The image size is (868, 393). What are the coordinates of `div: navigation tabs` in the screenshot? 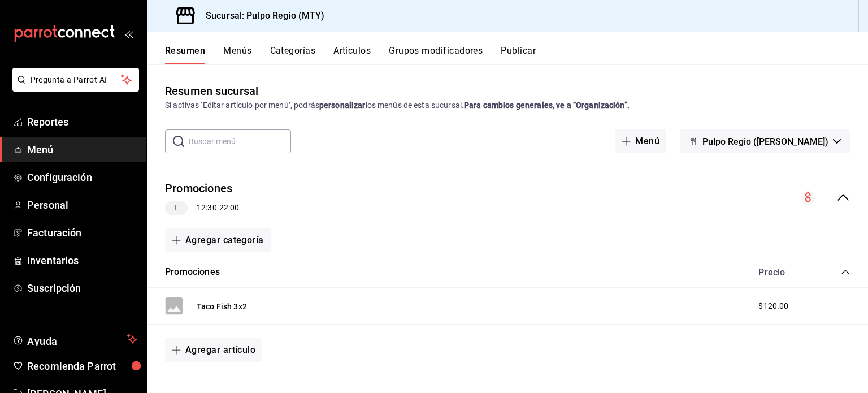 It's located at (516, 55).